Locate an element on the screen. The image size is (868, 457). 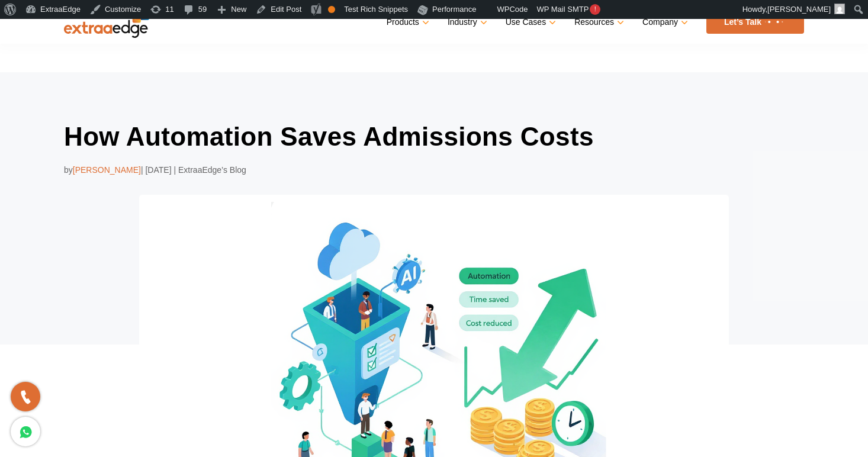
a: Company is located at coordinates (663, 22).